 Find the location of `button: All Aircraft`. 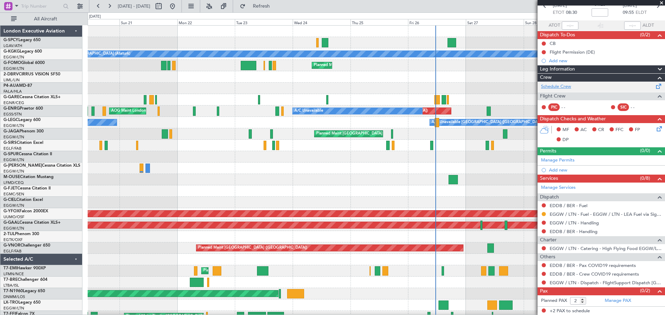

button: All Aircraft is located at coordinates (41, 19).